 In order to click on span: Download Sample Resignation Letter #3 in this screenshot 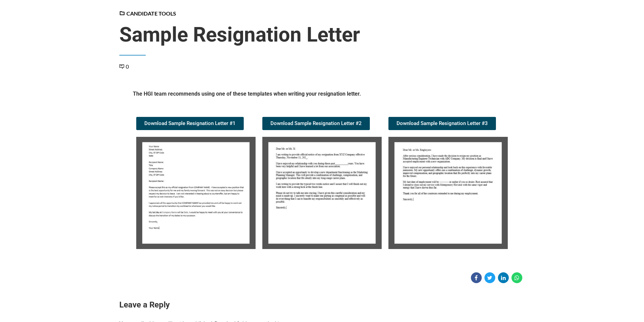, I will do `click(442, 123)`.